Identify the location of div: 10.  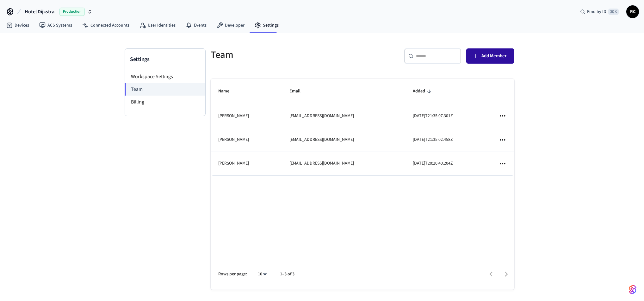
(262, 274).